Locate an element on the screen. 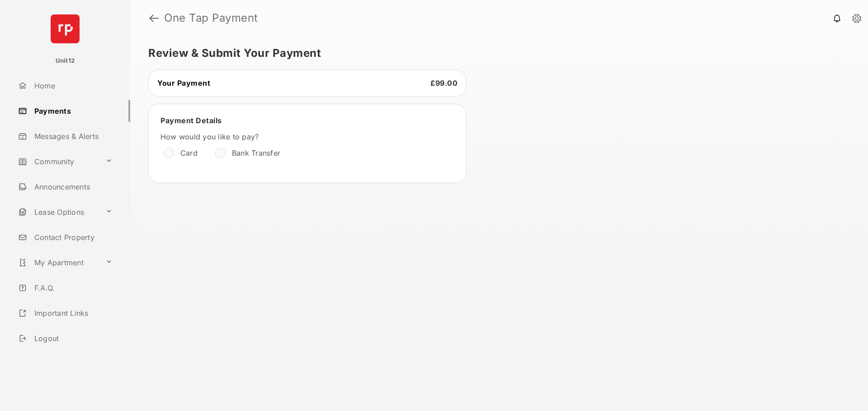 Image resolution: width=868 pixels, height=411 pixels. label: Card is located at coordinates (189, 154).